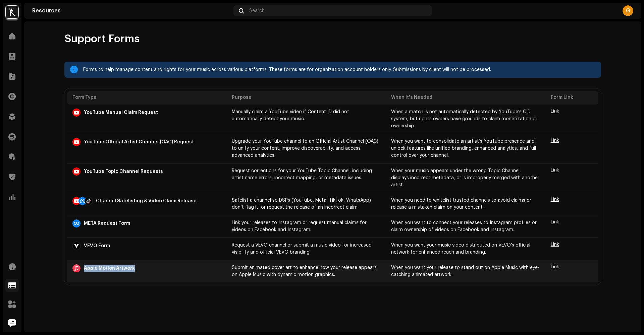 The height and width of the screenshot is (335, 644). Describe the element at coordinates (339, 70) in the screenshot. I see `div: Forms to help manage content and rights for your music across various platforms. These forms are ...` at that location.